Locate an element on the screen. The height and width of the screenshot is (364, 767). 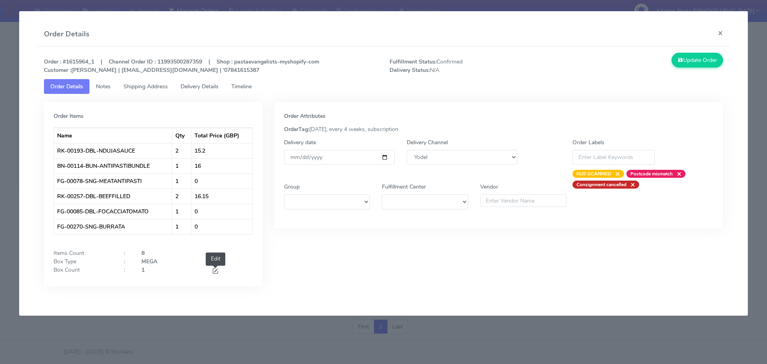
span: Shipping Address is located at coordinates (145, 86).